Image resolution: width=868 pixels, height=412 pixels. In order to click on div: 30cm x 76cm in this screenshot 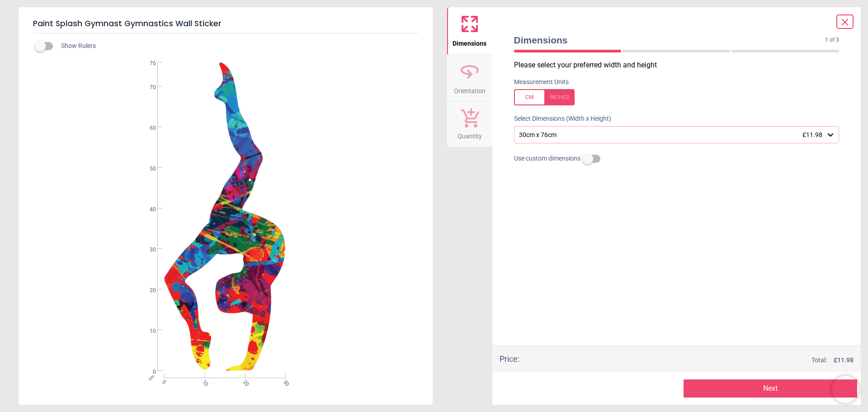, I will do `click(672, 135)`.